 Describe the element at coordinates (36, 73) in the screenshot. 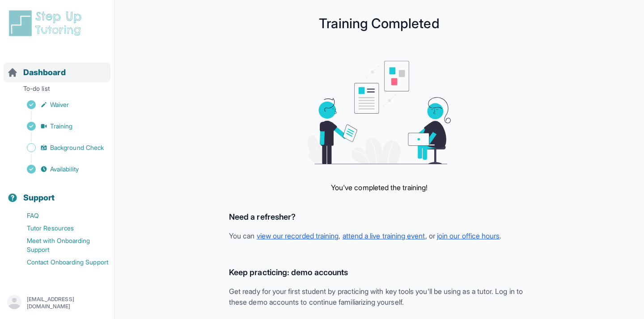

I see `a: Dashboard` at that location.